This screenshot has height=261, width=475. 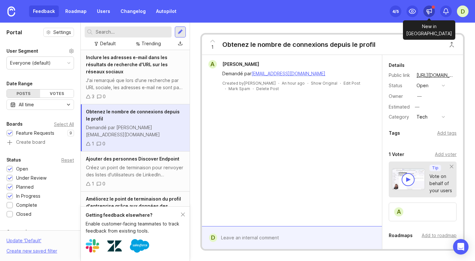 What do you see at coordinates (463, 11) in the screenshot?
I see `button: D` at bounding box center [463, 11].